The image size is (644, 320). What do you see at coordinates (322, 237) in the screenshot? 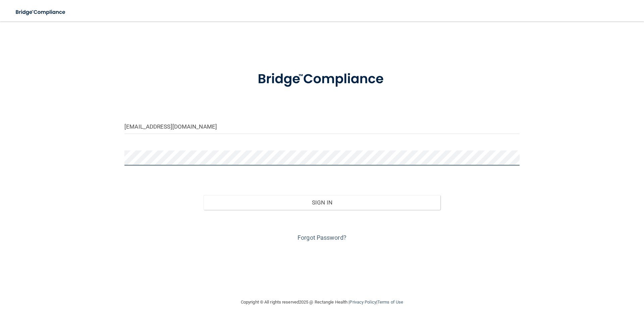
I see `a: Forgot Password?` at bounding box center [322, 237].